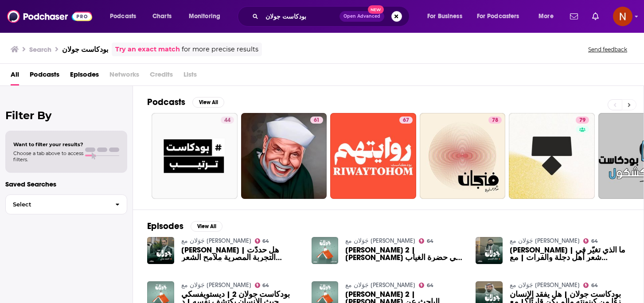 The height and width of the screenshot is (303, 644). I want to click on span: Credits, so click(162, 76).